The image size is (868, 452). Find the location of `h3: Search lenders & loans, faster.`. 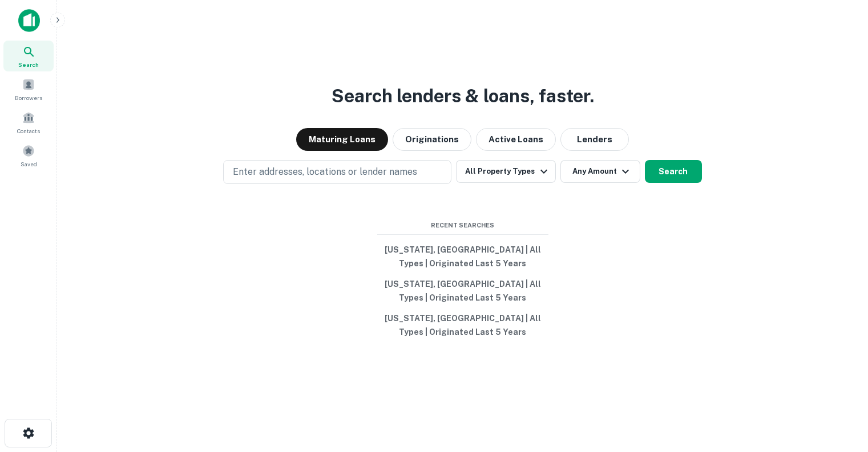

h3: Search lenders & loans, faster. is located at coordinates (463, 96).